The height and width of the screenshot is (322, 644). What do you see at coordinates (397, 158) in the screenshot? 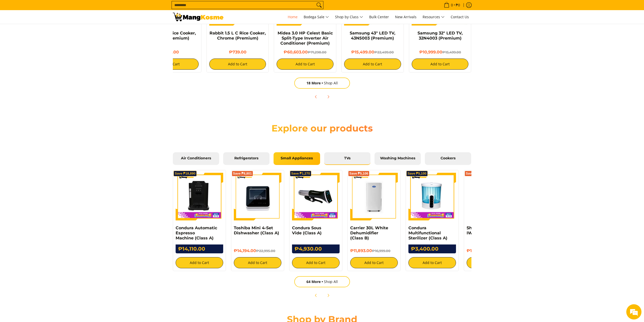
I see `span: Washing Machines` at bounding box center [397, 158].